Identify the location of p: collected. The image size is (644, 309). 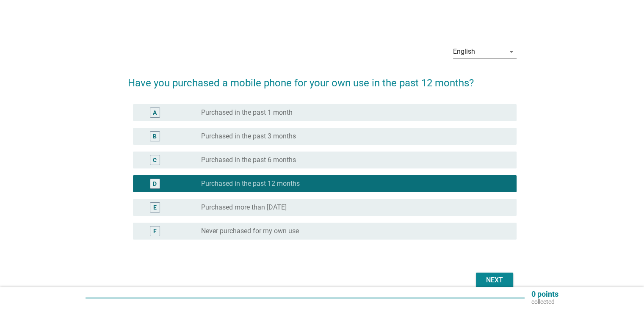
(545, 302).